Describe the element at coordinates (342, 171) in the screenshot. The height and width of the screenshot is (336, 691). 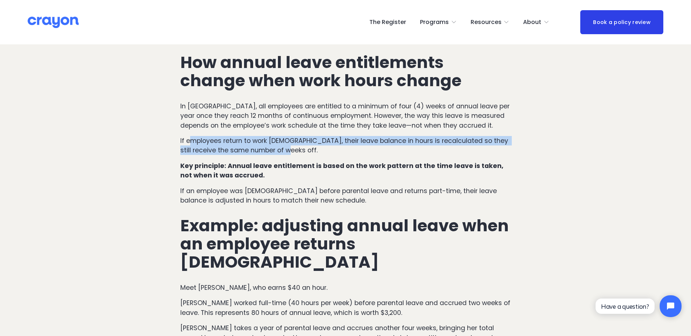
I see `strong: Key principle: Annual leave entitlement is based on the work pattern at the time leave is taken, ...` at that location.